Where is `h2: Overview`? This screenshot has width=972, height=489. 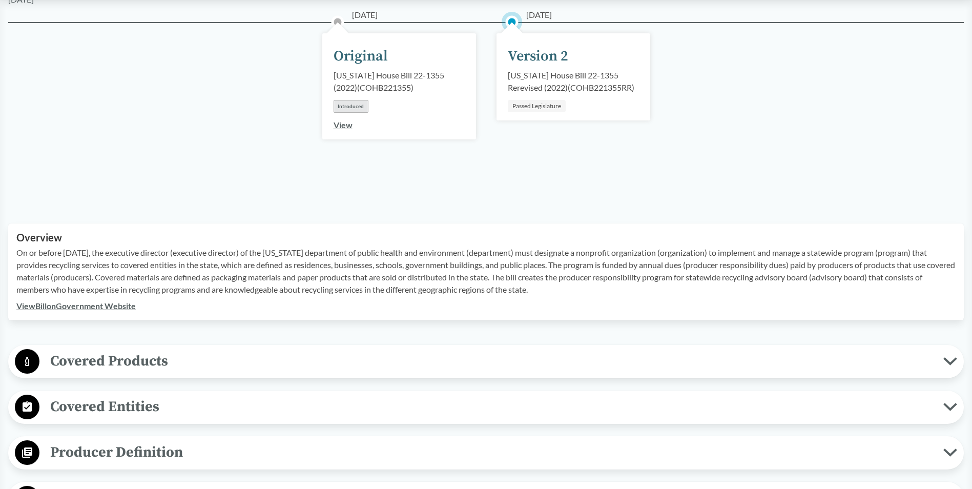 h2: Overview is located at coordinates (486, 237).